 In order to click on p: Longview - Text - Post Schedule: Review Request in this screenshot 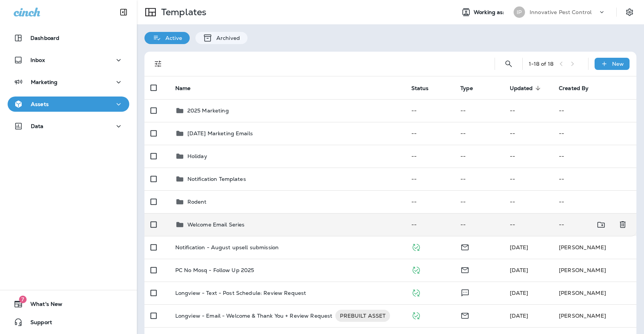, I will do `click(241, 293)`.